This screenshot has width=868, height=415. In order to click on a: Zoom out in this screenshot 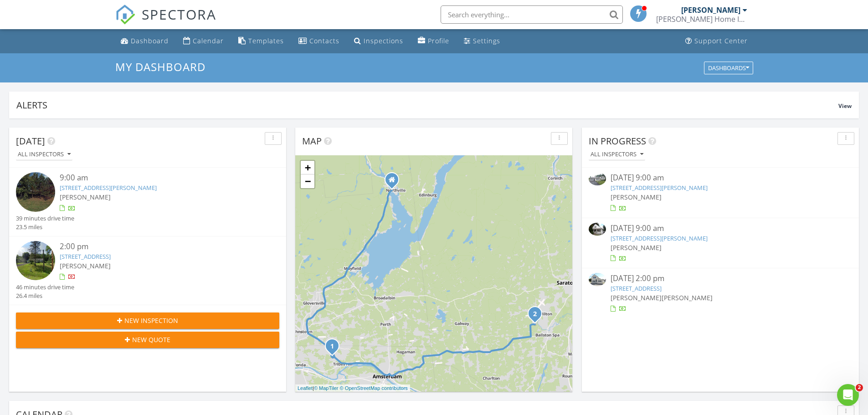, I will do `click(308, 181)`.